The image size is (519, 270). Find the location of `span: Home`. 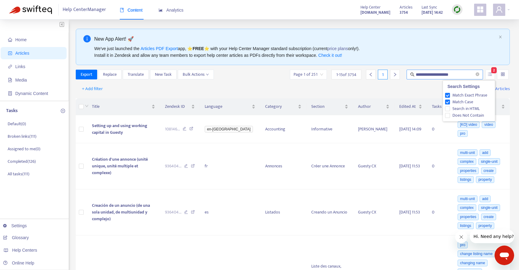

span: Home is located at coordinates (21, 40).